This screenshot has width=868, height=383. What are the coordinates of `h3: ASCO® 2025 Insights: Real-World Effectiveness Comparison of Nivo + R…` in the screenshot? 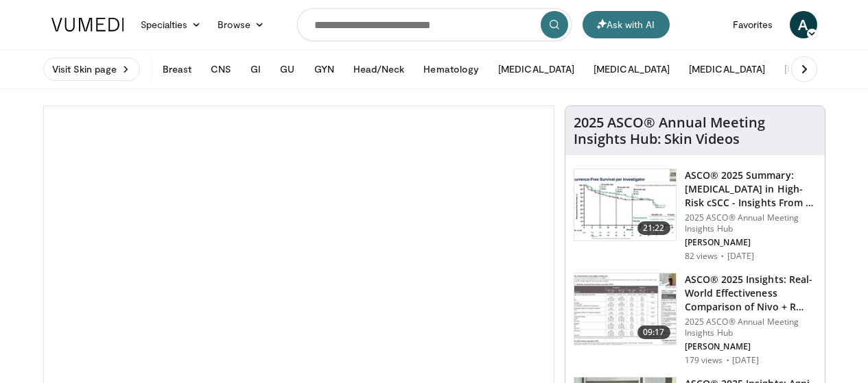 It's located at (751, 293).